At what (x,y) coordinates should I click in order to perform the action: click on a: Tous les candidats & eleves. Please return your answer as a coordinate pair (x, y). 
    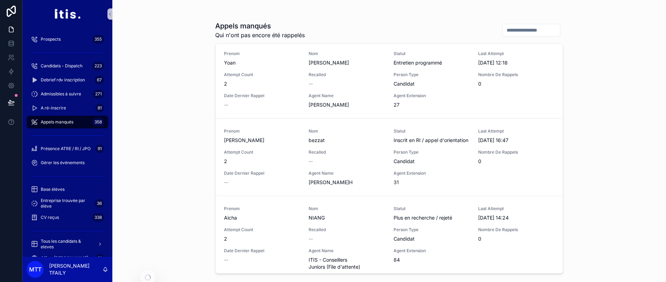
    Looking at the image, I should click on (67, 244).